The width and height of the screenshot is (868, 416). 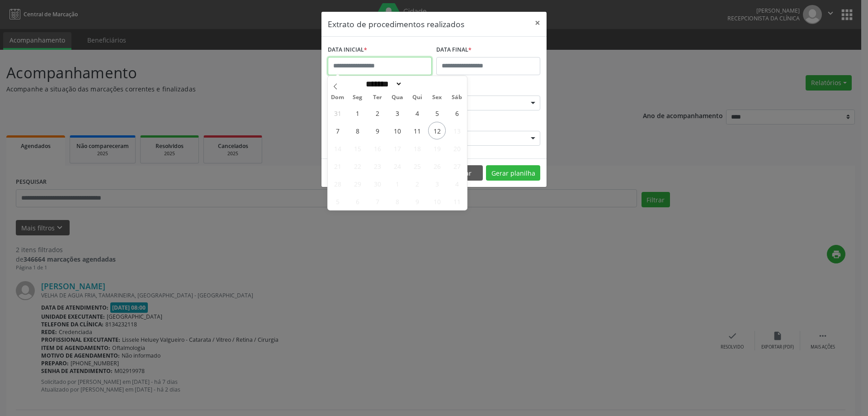 What do you see at coordinates (417, 113) in the screenshot?
I see `span: Setembro 4, 2025` at bounding box center [417, 113].